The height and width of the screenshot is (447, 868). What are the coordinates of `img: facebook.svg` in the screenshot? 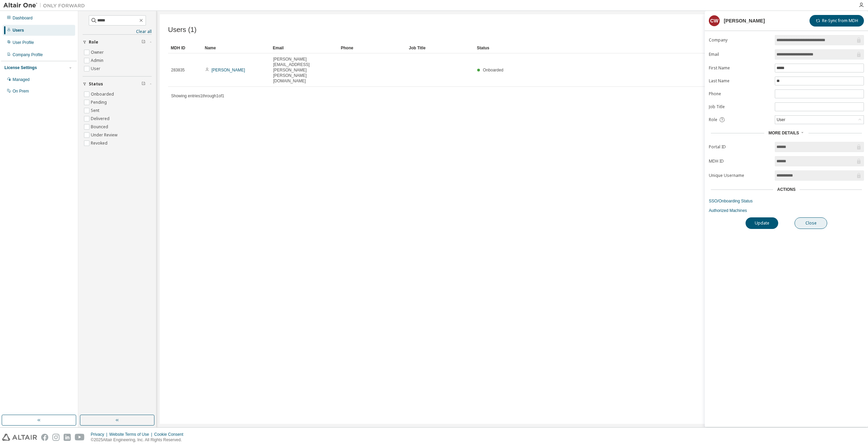 It's located at (44, 438).